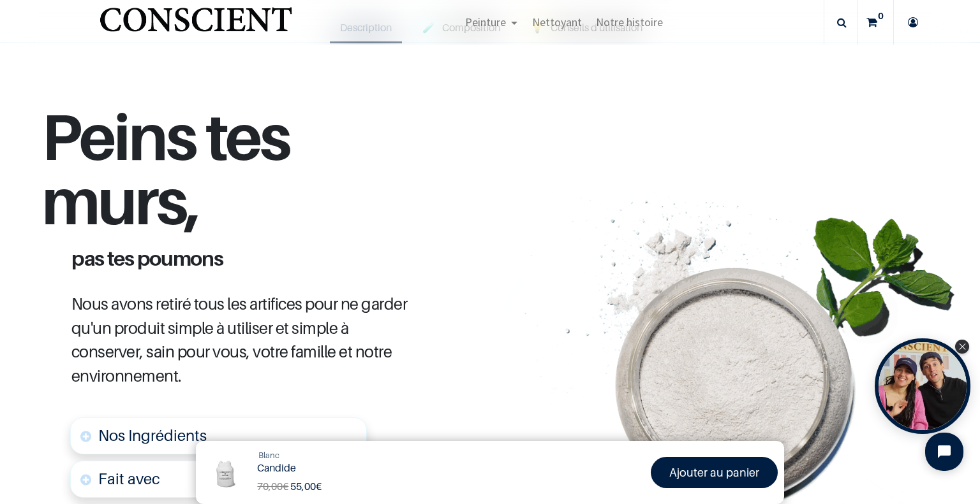 The image size is (980, 504). What do you see at coordinates (922, 386) in the screenshot?
I see `div: Open Tolstoy` at bounding box center [922, 386].